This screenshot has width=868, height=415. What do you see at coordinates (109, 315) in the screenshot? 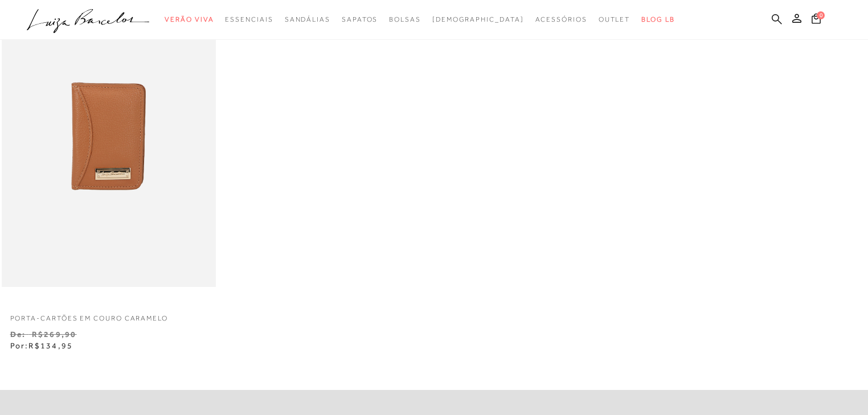
I see `p: PORTA-CARTÕES EM COURO CARAMELO` at bounding box center [109, 315].